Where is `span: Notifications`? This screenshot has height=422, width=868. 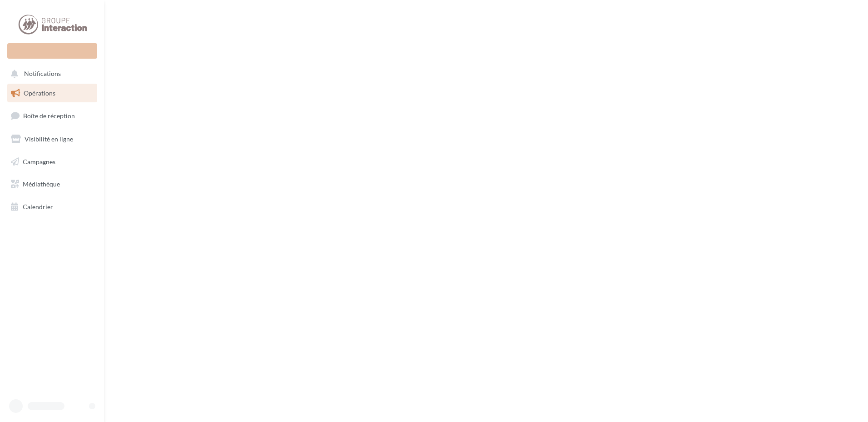
span: Notifications is located at coordinates (43, 74).